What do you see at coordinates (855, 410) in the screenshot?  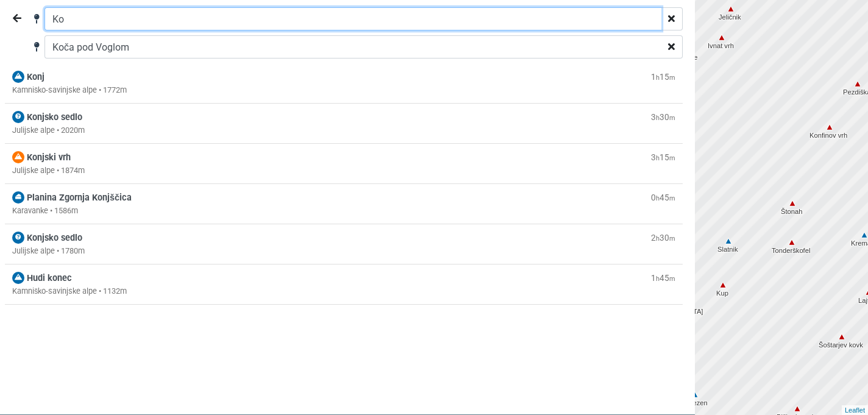 I see `a: Leaflet` at bounding box center [855, 410].